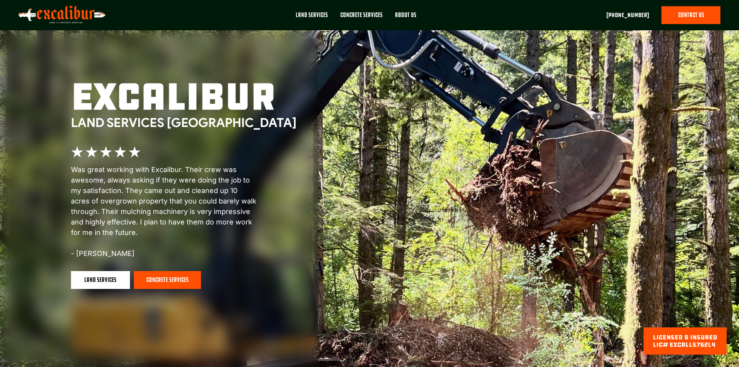 The width and height of the screenshot is (739, 367). Describe the element at coordinates (405, 15) in the screenshot. I see `div: About Us` at that location.